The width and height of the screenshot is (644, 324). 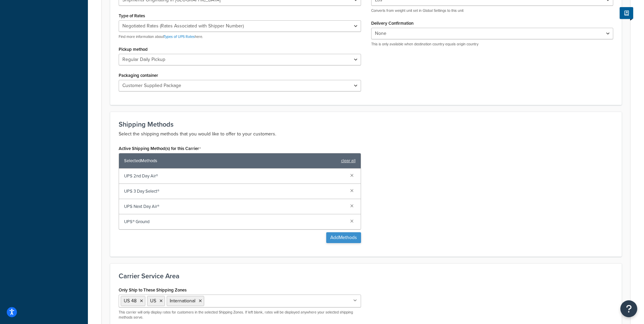 What do you see at coordinates (626, 13) in the screenshot?
I see `button: Show Help Docs` at bounding box center [626, 13].